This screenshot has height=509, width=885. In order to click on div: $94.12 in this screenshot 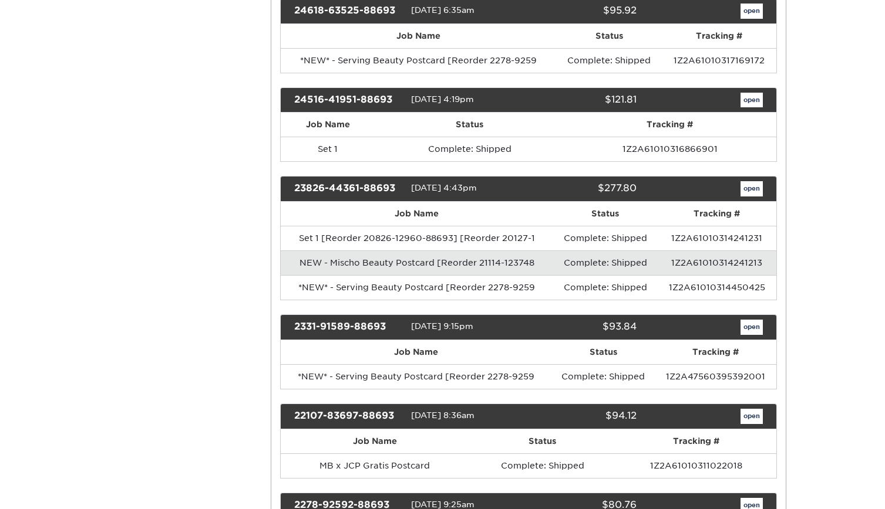, I will do `click(582, 417)`.